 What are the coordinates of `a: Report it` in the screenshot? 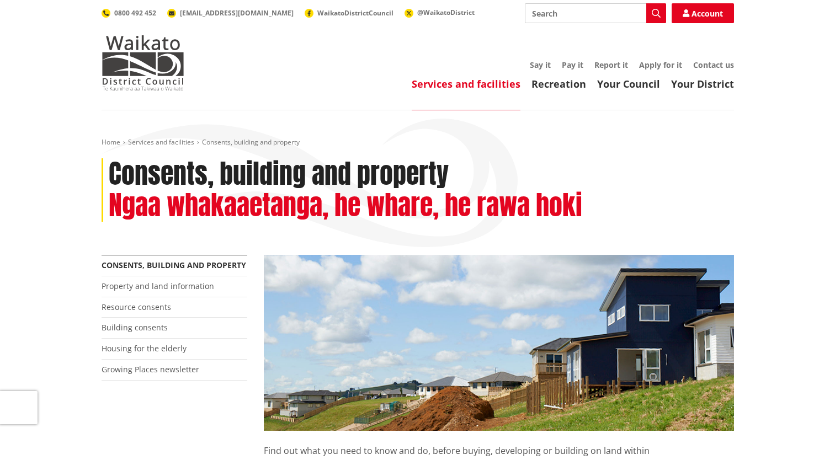 It's located at (611, 65).